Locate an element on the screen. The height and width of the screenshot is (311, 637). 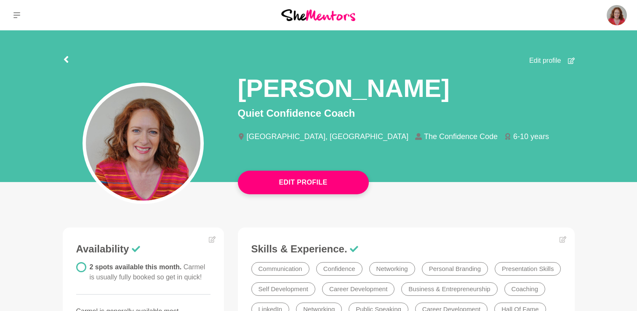
img: She Mentors Logo is located at coordinates (318, 15).